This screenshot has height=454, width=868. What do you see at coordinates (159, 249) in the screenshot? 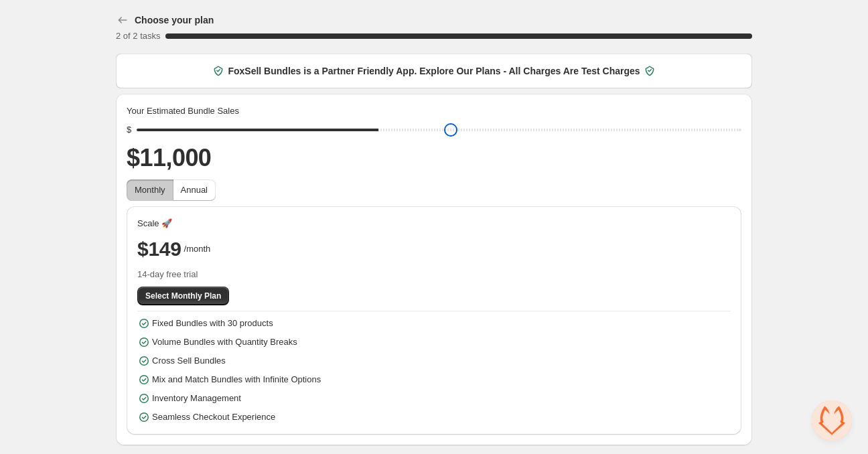
I see `span: $149` at bounding box center [159, 249].